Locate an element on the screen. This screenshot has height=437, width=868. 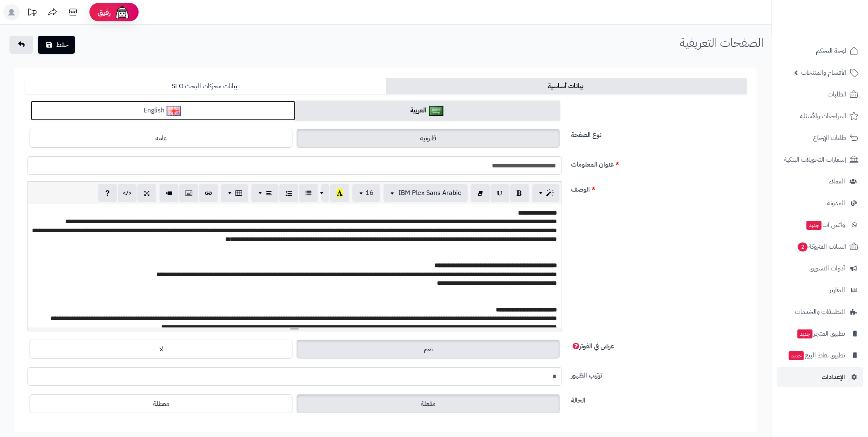
a: التطبيقات والخدمات is located at coordinates (820, 312).